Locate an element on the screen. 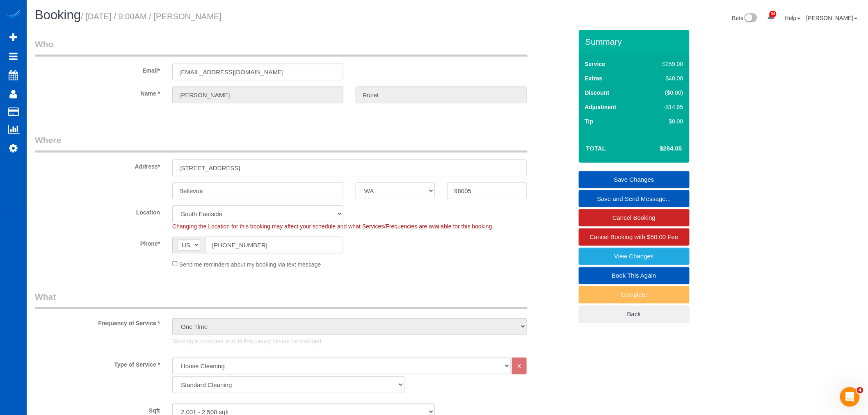 The image size is (868, 415). a: Save Changes is located at coordinates (635, 179).